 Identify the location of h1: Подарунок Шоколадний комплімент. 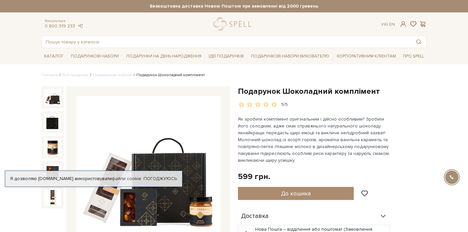
(332, 91).